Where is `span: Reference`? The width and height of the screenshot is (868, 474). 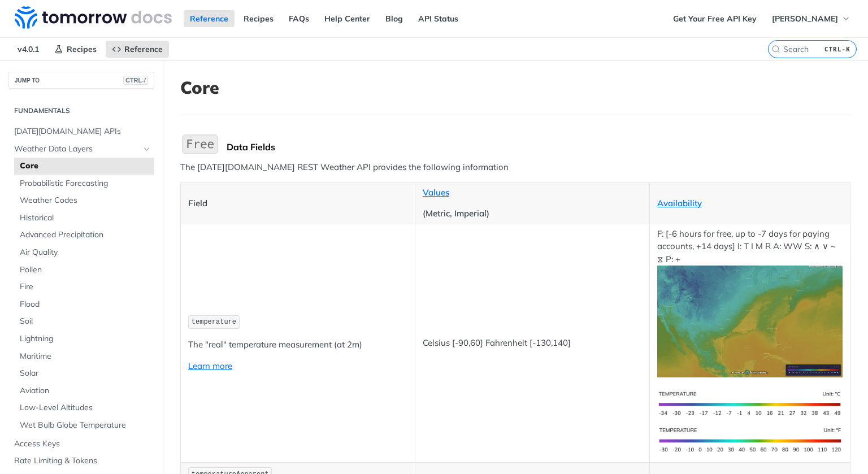 span: Reference is located at coordinates (144, 49).